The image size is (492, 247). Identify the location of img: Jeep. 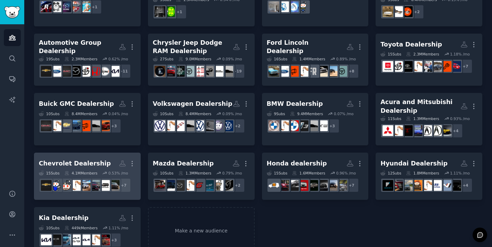
(104, 71).